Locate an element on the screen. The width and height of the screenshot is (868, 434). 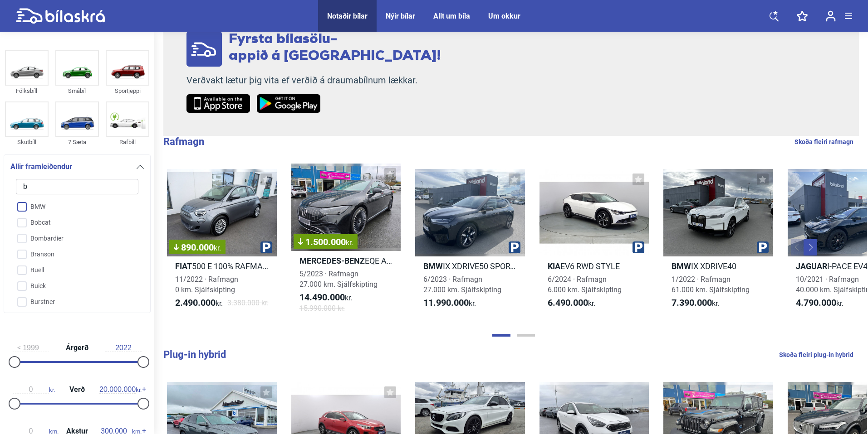
h2: EQE AMG 43 4MATIC is located at coordinates (346, 261).